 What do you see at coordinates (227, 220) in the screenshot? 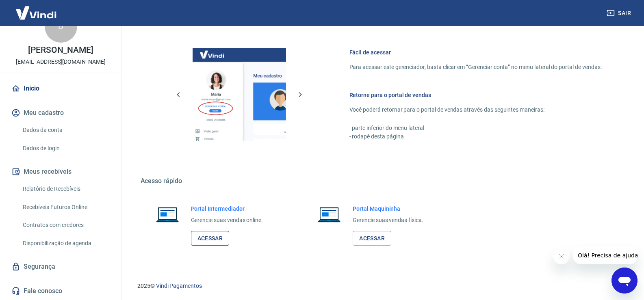
I see `p: Gerencie suas vendas online.` at bounding box center [227, 220].